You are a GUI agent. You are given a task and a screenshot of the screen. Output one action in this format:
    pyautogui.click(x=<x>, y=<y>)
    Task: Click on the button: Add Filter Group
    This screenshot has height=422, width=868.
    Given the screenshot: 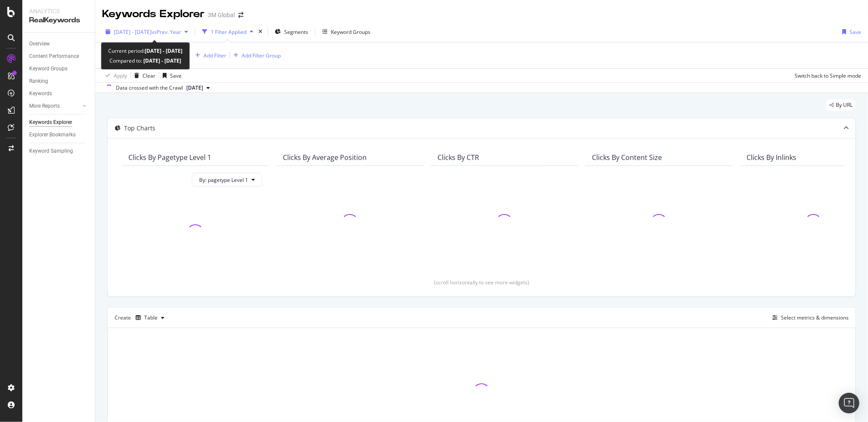 What is the action you would take?
    pyautogui.click(x=256, y=56)
    